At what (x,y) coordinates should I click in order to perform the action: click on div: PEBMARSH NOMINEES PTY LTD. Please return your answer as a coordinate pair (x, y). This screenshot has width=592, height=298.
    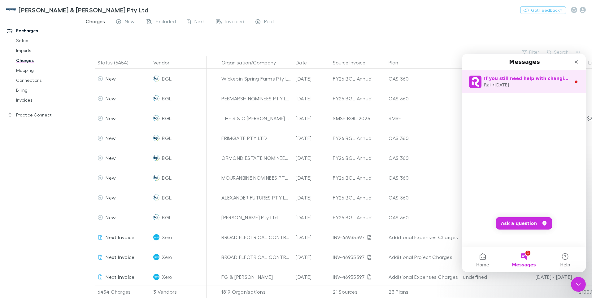
    Looking at the image, I should click on (256, 98).